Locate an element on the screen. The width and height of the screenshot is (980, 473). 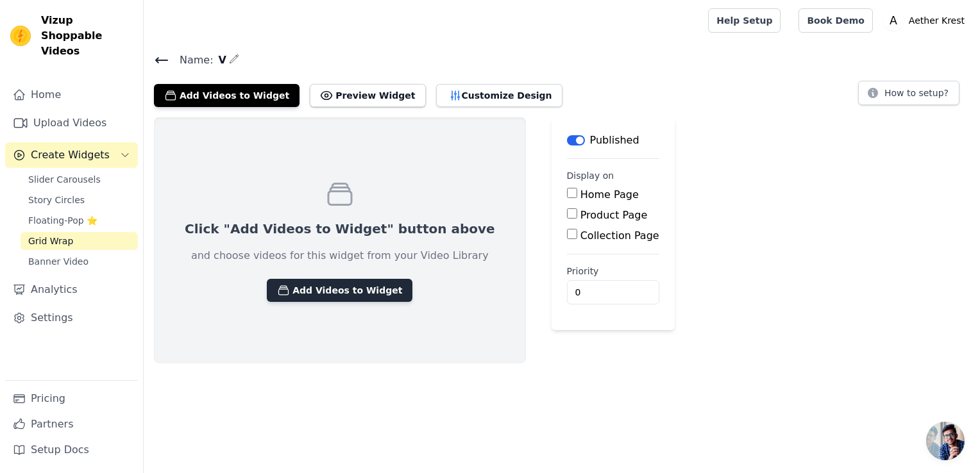
p: Click "Add Videos to Widget" button above is located at coordinates (340, 229).